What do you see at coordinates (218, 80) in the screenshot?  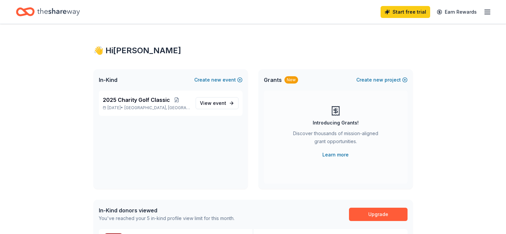 I see `button: Createnewevent` at bounding box center [218, 80].